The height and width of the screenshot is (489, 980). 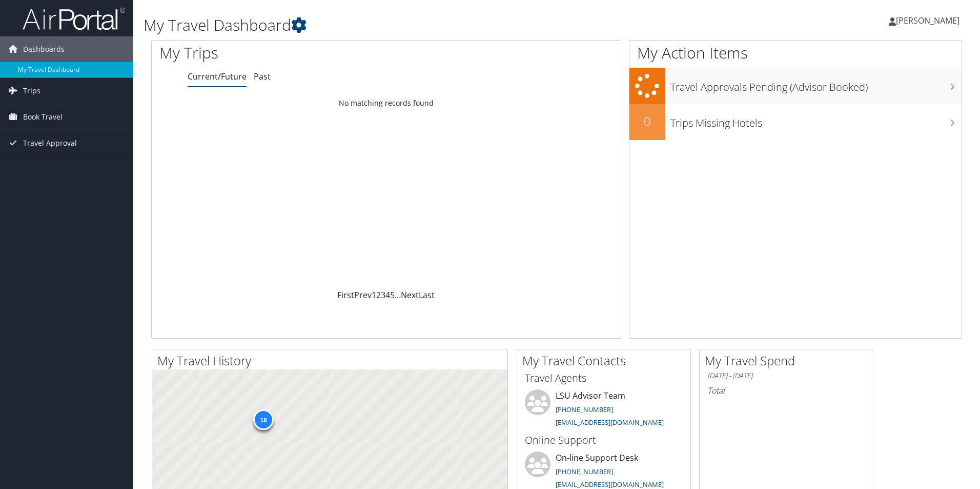 I want to click on h2: My Travel Contacts, so click(x=606, y=360).